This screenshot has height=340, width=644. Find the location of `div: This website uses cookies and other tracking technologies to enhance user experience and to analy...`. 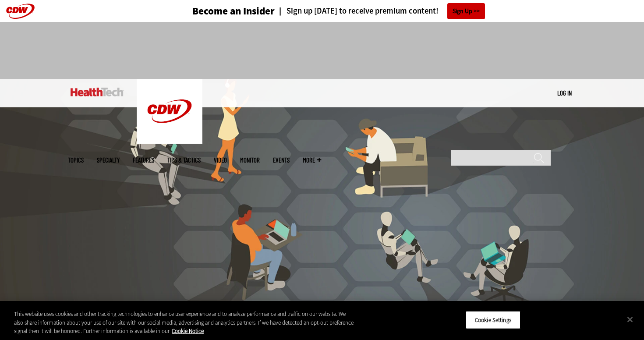

div: This website uses cookies and other tracking technologies to enhance user experience and to analy... is located at coordinates (184, 322).